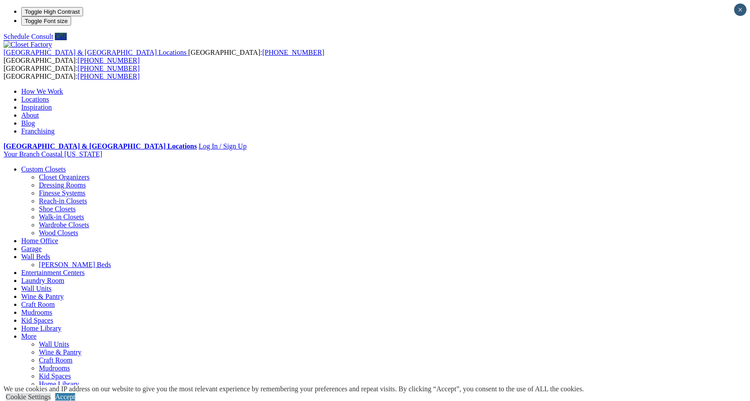 The width and height of the screenshot is (750, 401). I want to click on a: Custom Closets, so click(43, 169).